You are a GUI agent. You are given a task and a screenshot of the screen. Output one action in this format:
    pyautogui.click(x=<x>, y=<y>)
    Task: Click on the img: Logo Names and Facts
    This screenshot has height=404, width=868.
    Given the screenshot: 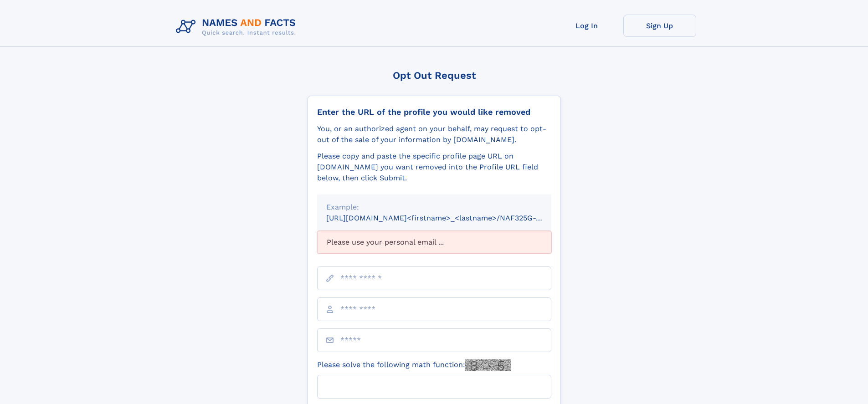 What is the action you would take?
    pyautogui.click(x=238, y=27)
    